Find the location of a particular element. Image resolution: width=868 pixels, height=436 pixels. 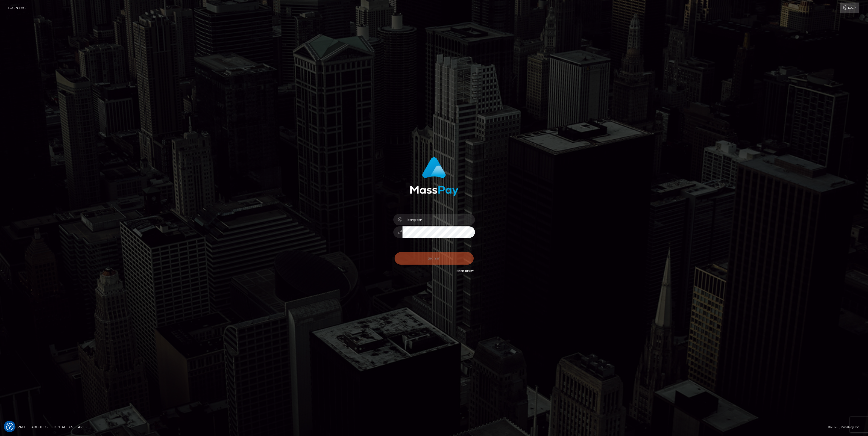

a: Homepage is located at coordinates (17, 427).